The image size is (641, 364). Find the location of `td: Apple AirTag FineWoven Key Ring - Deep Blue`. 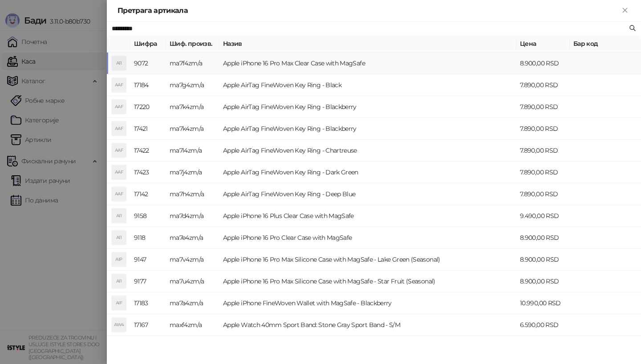

td: Apple AirTag FineWoven Key Ring - Deep Blue is located at coordinates (368, 194).